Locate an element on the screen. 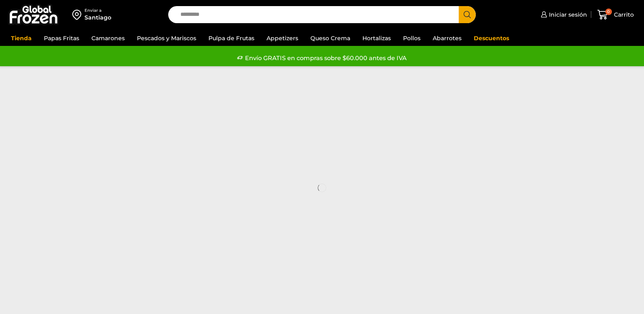 The image size is (644, 314). a: Appetizers is located at coordinates (283, 38).